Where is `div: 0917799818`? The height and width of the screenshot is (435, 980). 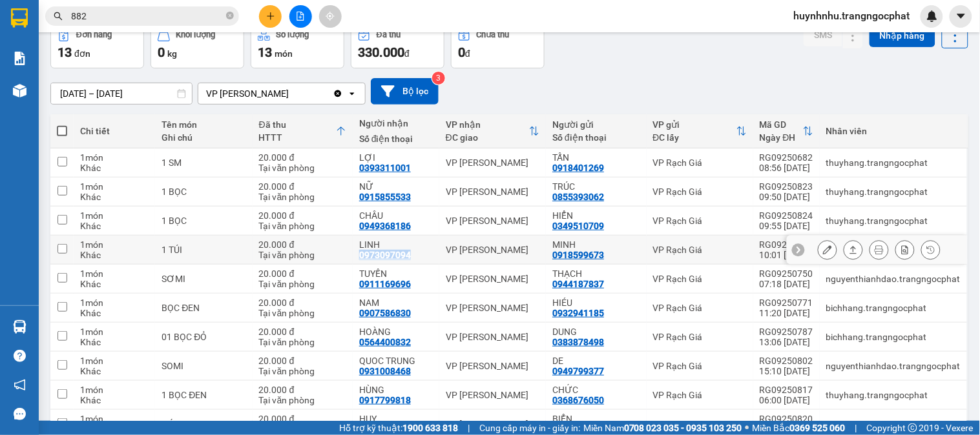 div: 0917799818 is located at coordinates (385, 400).